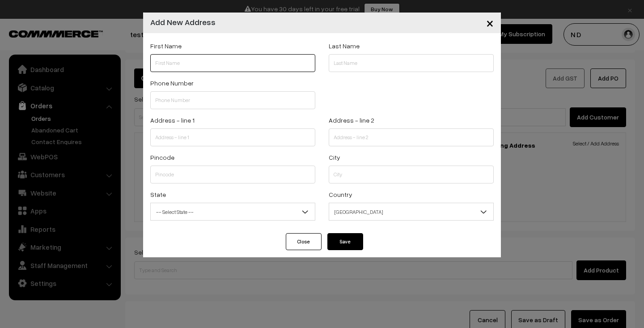 The height and width of the screenshot is (328, 644). What do you see at coordinates (411, 211) in the screenshot?
I see `span: India` at bounding box center [411, 211].